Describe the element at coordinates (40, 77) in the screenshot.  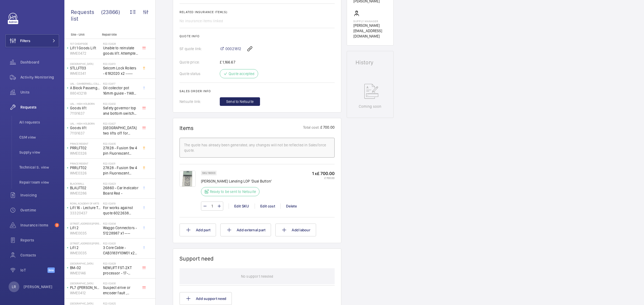
I see `span: Activity Monitoring` at that location.